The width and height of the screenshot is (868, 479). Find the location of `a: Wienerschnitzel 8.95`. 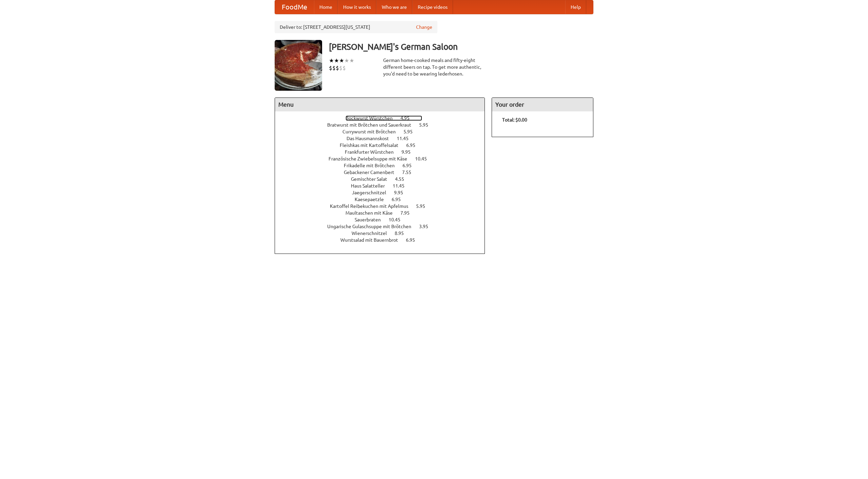

a: Wienerschnitzel 8.95 is located at coordinates (384, 233).